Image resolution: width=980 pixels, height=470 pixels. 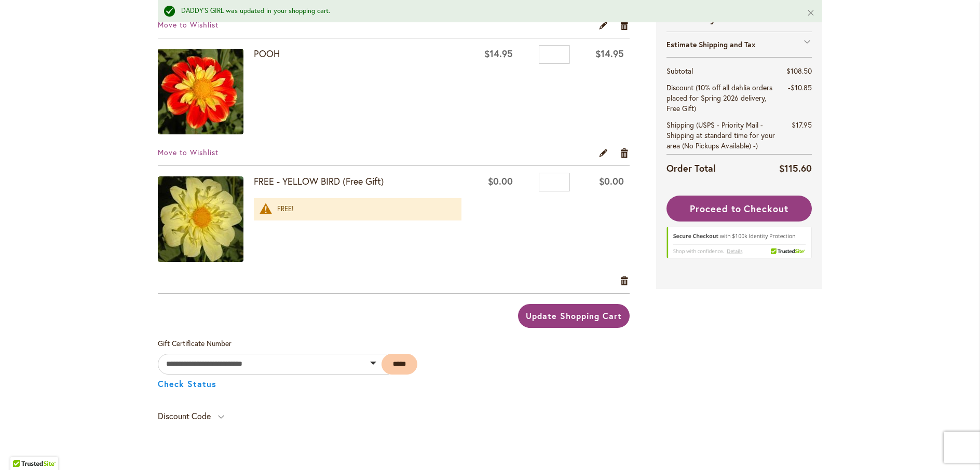 What do you see at coordinates (795, 168) in the screenshot?
I see `span: $115.60` at bounding box center [795, 168].